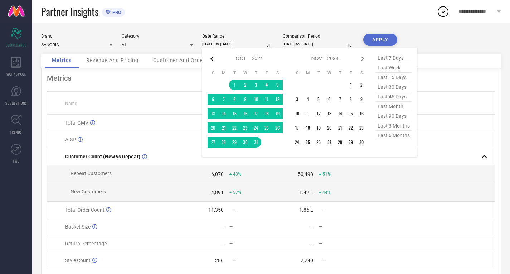 This screenshot has height=274, width=510. What do you see at coordinates (78, 260) in the screenshot?
I see `span: Style Count` at bounding box center [78, 260].